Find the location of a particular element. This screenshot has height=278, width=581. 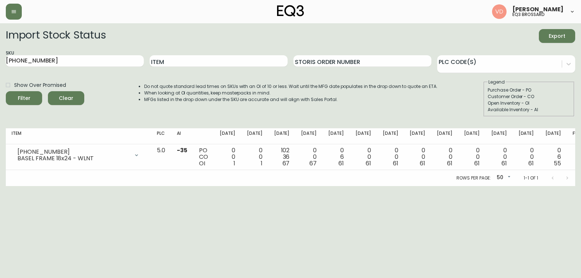

span: -35 is located at coordinates (182, 150).